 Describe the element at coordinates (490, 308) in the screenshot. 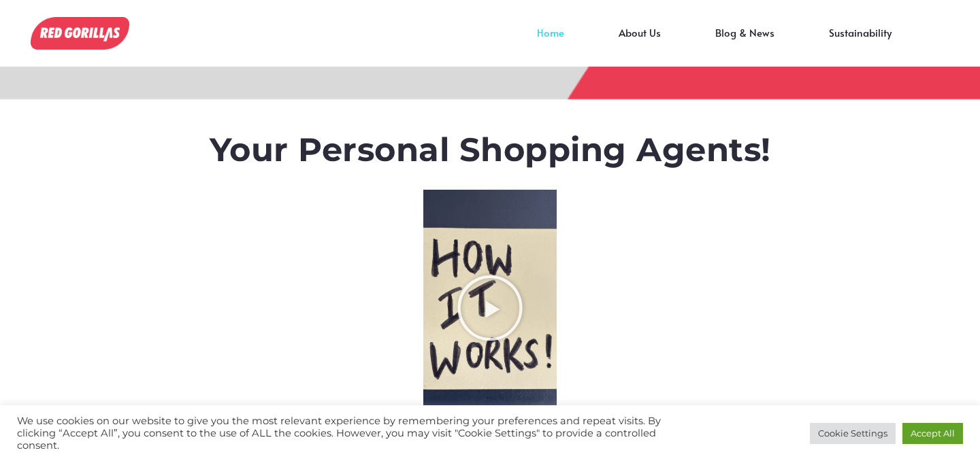

I see `div: Play Video about RedGorillas How it Works` at that location.